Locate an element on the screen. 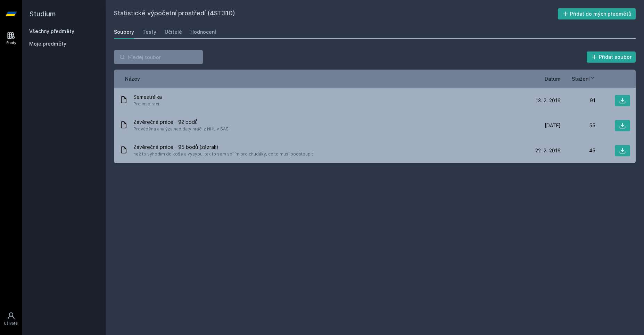  span: Závěrečná práce - 92 bodů is located at coordinates (181, 122).